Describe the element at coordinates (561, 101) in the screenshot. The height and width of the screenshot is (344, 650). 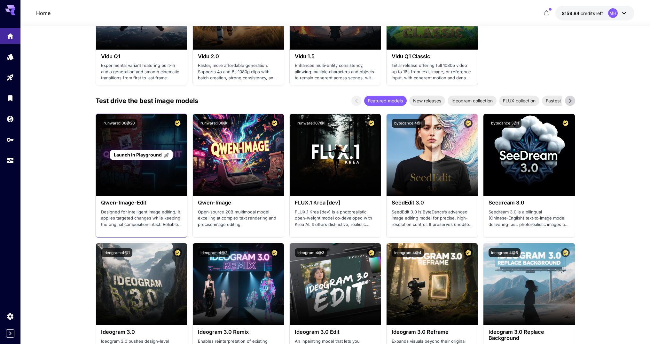
I see `div: Fastest models` at that location.